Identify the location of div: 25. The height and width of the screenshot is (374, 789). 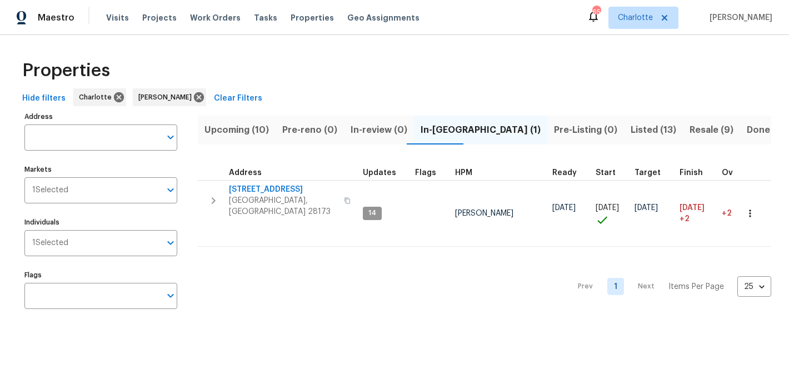
(754, 287).